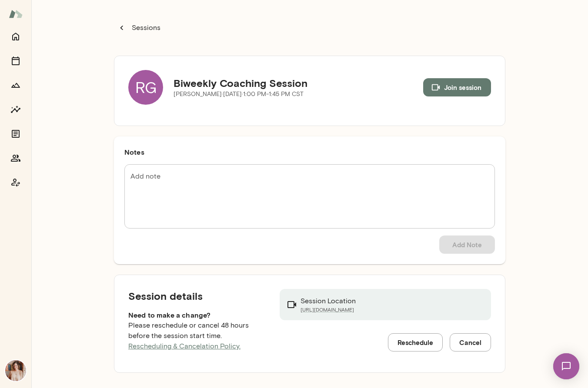 The width and height of the screenshot is (588, 388). What do you see at coordinates (146, 88) in the screenshot?
I see `div: RG` at bounding box center [146, 88].